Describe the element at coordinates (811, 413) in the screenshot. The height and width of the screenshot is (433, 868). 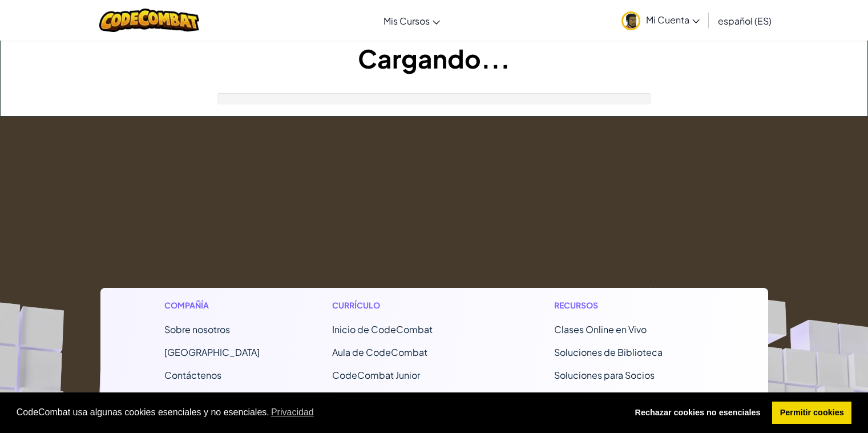
I see `a: allow cookies` at that location.